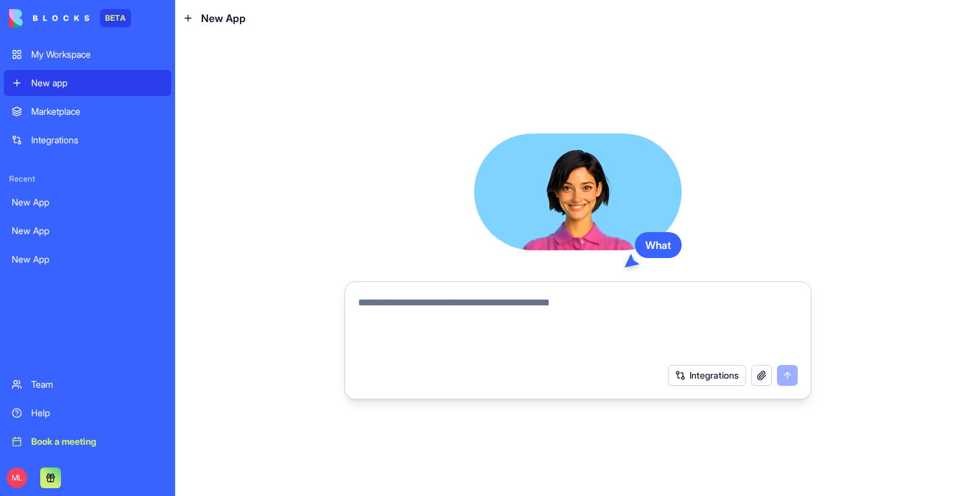 This screenshot has height=496, width=980. Describe the element at coordinates (87, 54) in the screenshot. I see `a: My Workspace` at that location.